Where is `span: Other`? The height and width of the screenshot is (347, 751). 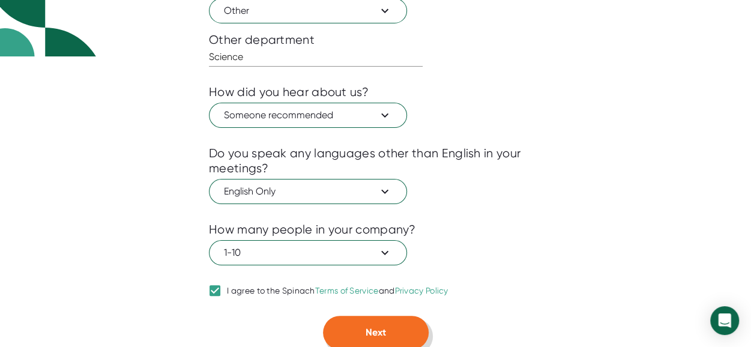
span: Other is located at coordinates (308, 11).